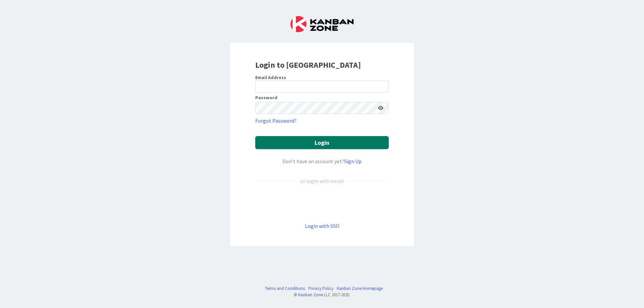 The width and height of the screenshot is (644, 308). Describe the element at coordinates (353, 162) in the screenshot. I see `a: Sign Up` at that location.